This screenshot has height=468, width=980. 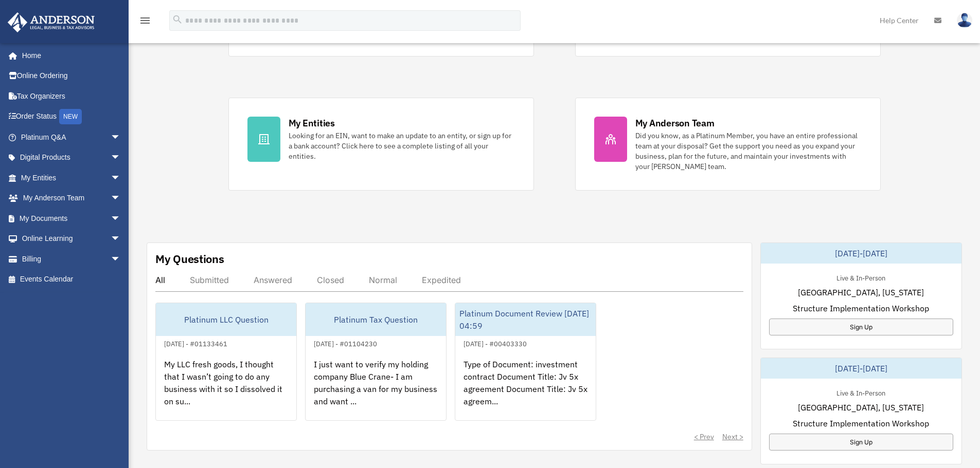 What do you see at coordinates (145, 22) in the screenshot?
I see `a: menu` at bounding box center [145, 22].